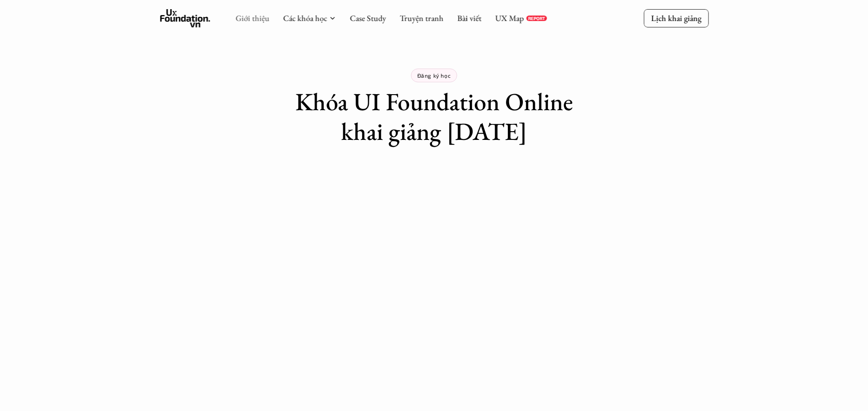 This screenshot has width=868, height=411. I want to click on a: Truyện tranh, so click(422, 18).